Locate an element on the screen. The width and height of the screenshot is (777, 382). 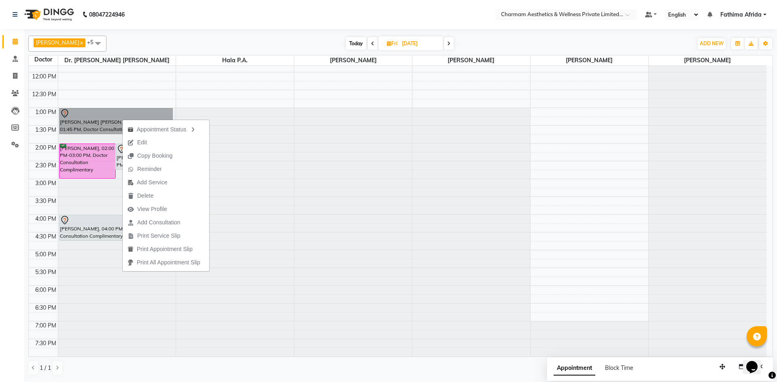
button: ADD NEW is located at coordinates (711, 44).